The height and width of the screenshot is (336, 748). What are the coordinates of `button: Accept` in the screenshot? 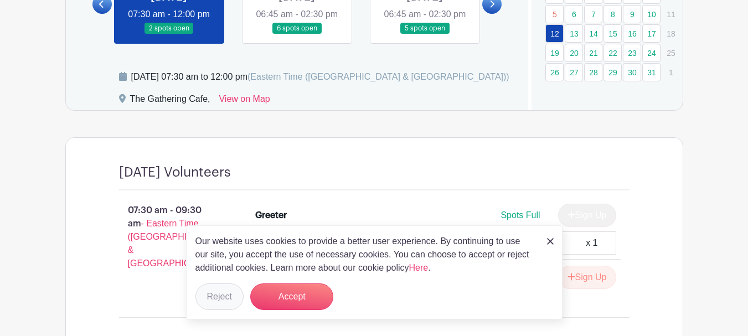 It's located at (292, 297).